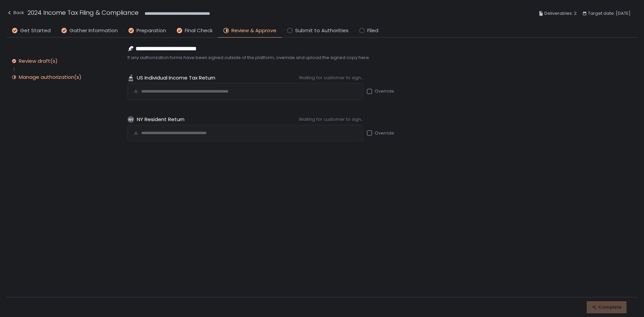 Image resolution: width=644 pixels, height=317 pixels. Describe the element at coordinates (15, 13) in the screenshot. I see `button: Back` at that location.